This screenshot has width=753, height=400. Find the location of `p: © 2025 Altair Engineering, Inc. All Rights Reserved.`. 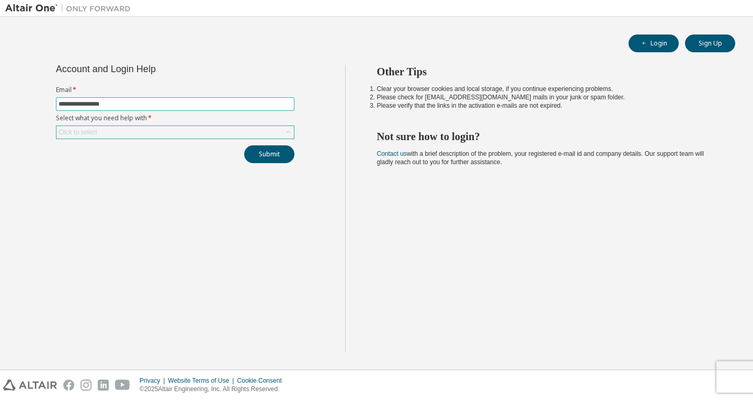

p: © 2025 Altair Engineering, Inc. All Rights Reserved. is located at coordinates (214, 389).